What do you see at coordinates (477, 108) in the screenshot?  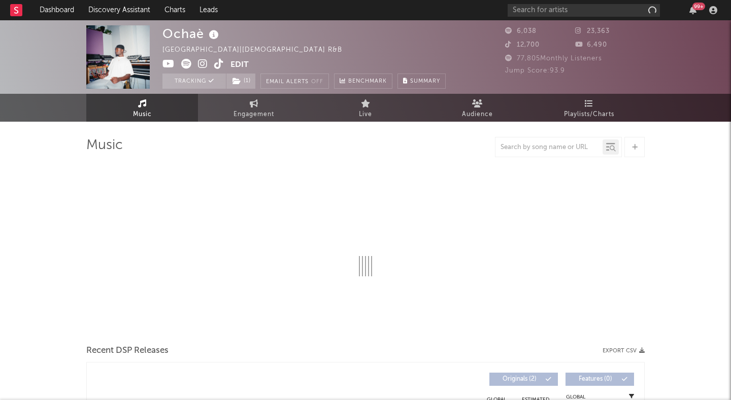 I see `a: Audience` at bounding box center [477, 108].